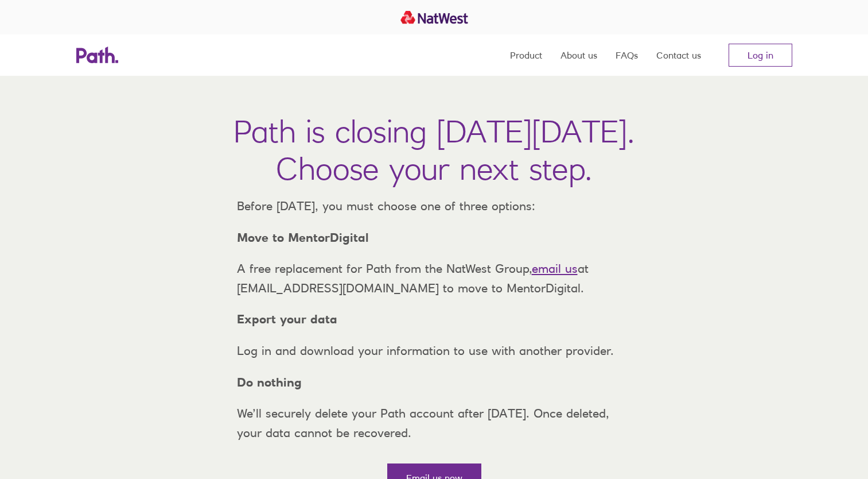 Image resolution: width=868 pixels, height=479 pixels. Describe the element at coordinates (627, 55) in the screenshot. I see `a: FAQs` at that location.